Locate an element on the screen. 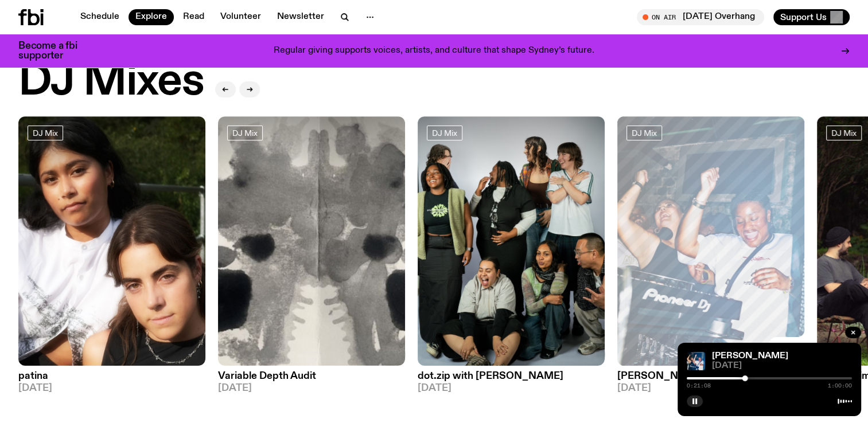 The image size is (868, 423). span: 1:00:00 is located at coordinates (840, 386).